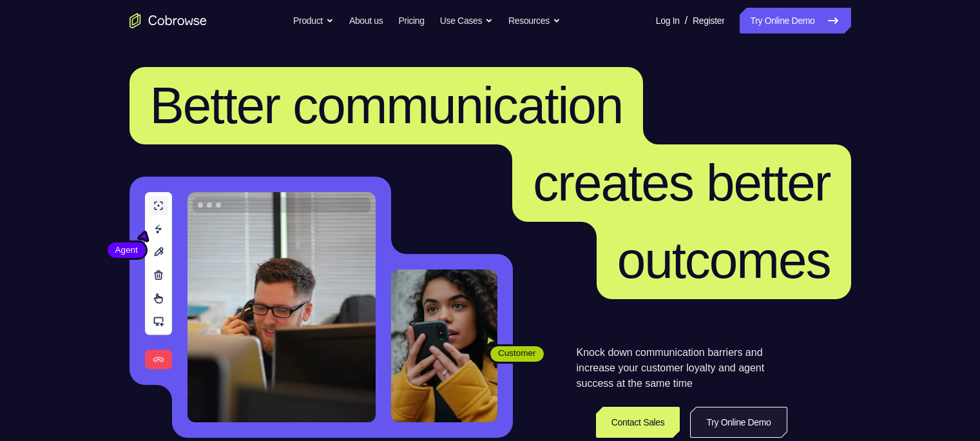  Describe the element at coordinates (386, 105) in the screenshot. I see `span: Better communication` at that location.